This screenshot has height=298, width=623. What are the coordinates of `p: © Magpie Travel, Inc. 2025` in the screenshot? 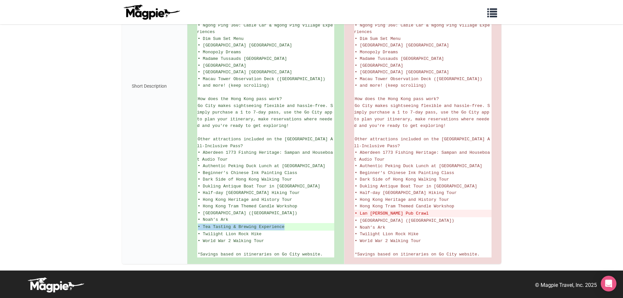 It's located at (566, 285).